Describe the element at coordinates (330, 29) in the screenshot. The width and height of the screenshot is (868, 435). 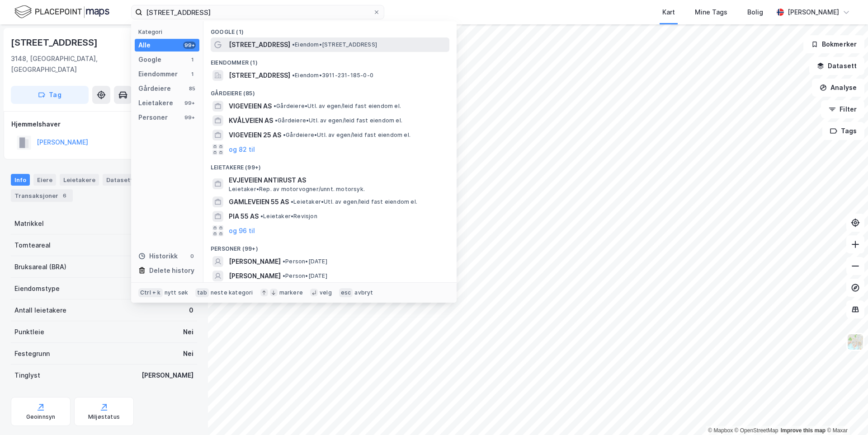
I see `div: Google (1)` at that location.